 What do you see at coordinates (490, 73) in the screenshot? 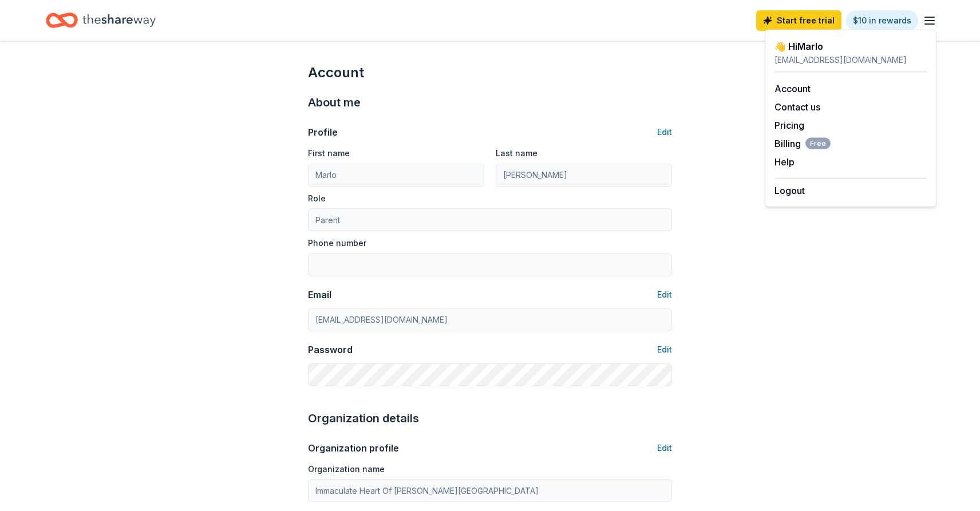
I see `div: Account` at bounding box center [490, 73].